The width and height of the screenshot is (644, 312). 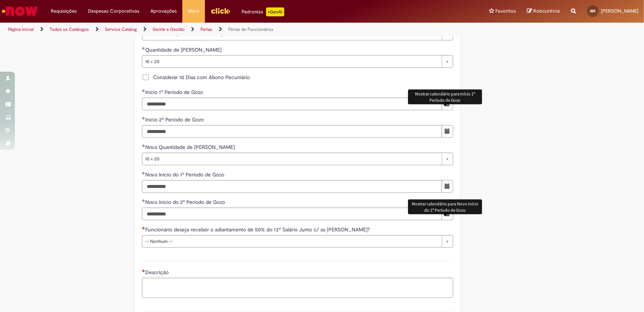 I want to click on button: Mostrar calendário para Novo Início do 1º Período de Gozo, so click(x=448, y=186).